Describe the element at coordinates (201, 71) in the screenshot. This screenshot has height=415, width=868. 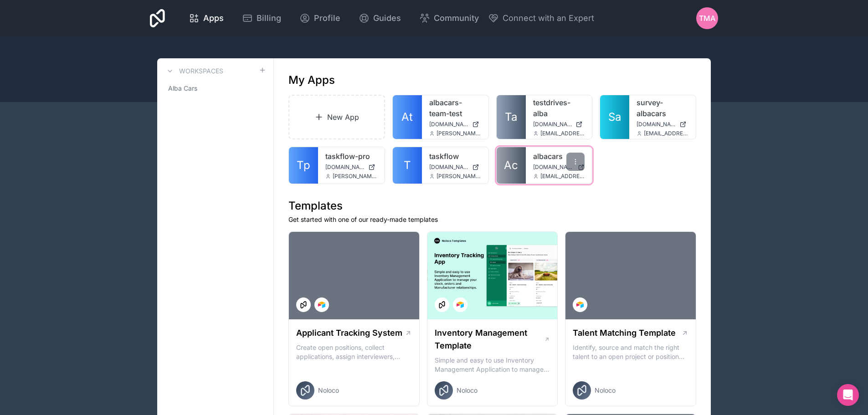
I see `h3: Workspaces` at that location.